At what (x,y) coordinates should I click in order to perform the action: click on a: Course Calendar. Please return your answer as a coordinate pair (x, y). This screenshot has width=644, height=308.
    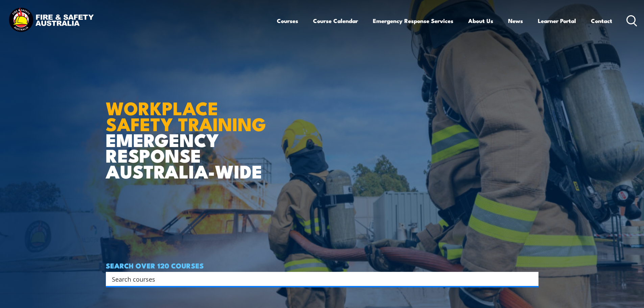
    Looking at the image, I should click on (335, 21).